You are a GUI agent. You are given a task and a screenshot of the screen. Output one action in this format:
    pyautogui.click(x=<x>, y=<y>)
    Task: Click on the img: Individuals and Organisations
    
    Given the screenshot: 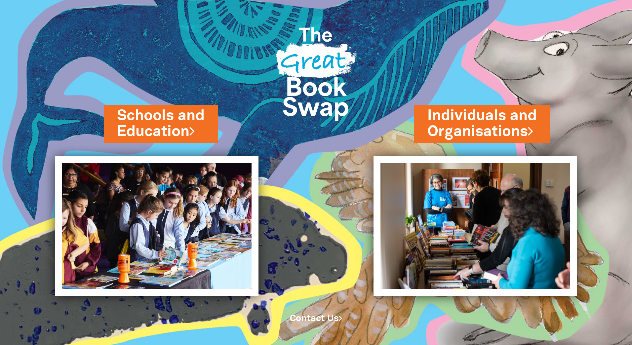 What is the action you would take?
    pyautogui.click(x=475, y=226)
    